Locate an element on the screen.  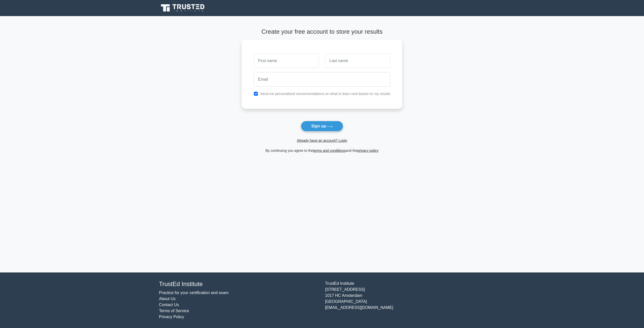
button: Sign up is located at coordinates (322, 126).